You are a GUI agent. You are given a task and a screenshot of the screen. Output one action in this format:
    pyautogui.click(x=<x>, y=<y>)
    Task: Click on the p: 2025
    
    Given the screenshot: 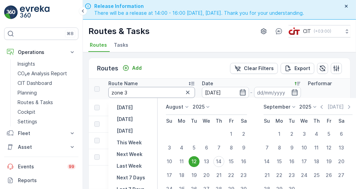 What is the action you would take?
    pyautogui.click(x=306, y=107)
    